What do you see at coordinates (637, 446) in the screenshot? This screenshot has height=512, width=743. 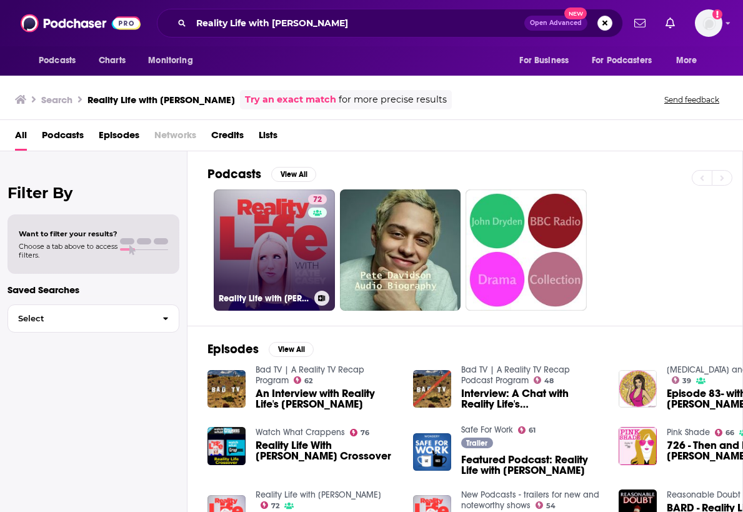 I see `a: 726 - Then and Now: Kate Casey of Reality Life with Kate Casey` at bounding box center [637, 446].